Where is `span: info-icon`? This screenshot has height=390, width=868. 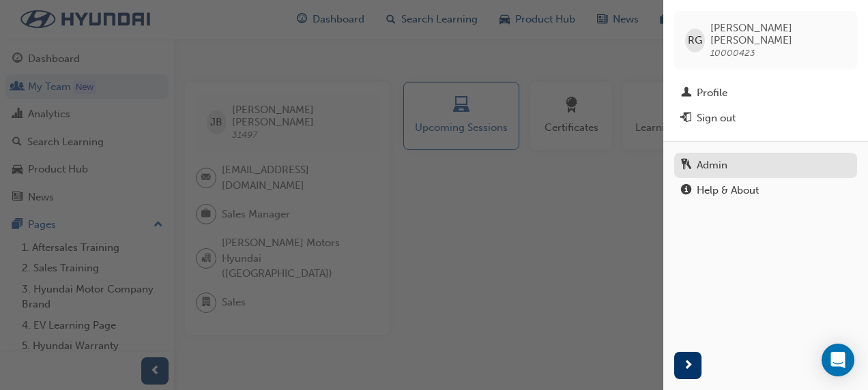
span: info-icon is located at coordinates (686, 191).